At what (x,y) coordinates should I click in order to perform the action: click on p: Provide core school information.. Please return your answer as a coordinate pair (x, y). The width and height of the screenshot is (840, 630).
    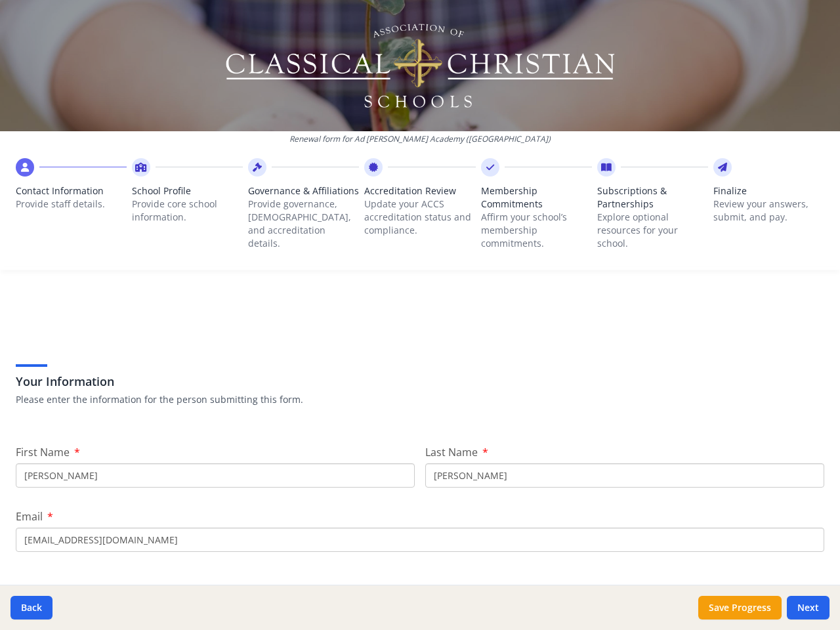
    Looking at the image, I should click on (187, 211).